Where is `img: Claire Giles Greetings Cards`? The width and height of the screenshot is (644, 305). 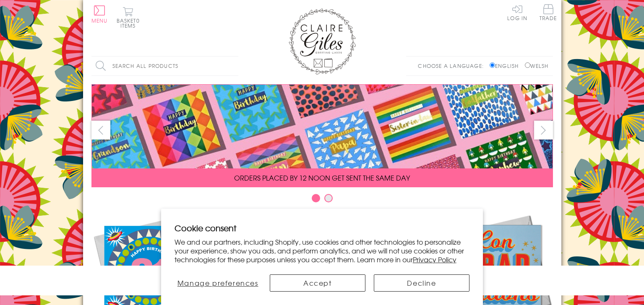 img: Claire Giles Greetings Cards is located at coordinates (322, 41).